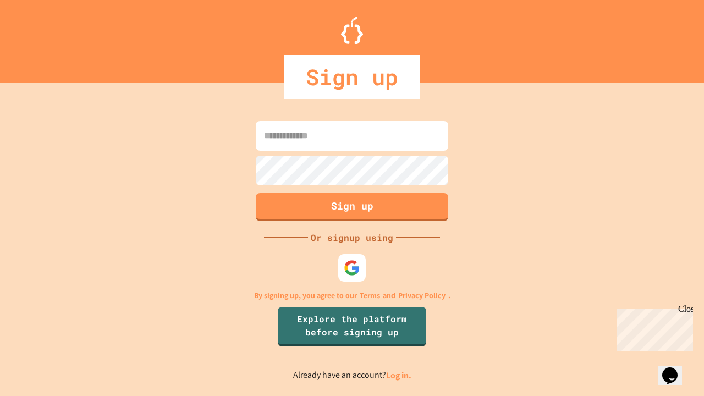  What do you see at coordinates (352, 77) in the screenshot?
I see `div: Sign up` at bounding box center [352, 77].